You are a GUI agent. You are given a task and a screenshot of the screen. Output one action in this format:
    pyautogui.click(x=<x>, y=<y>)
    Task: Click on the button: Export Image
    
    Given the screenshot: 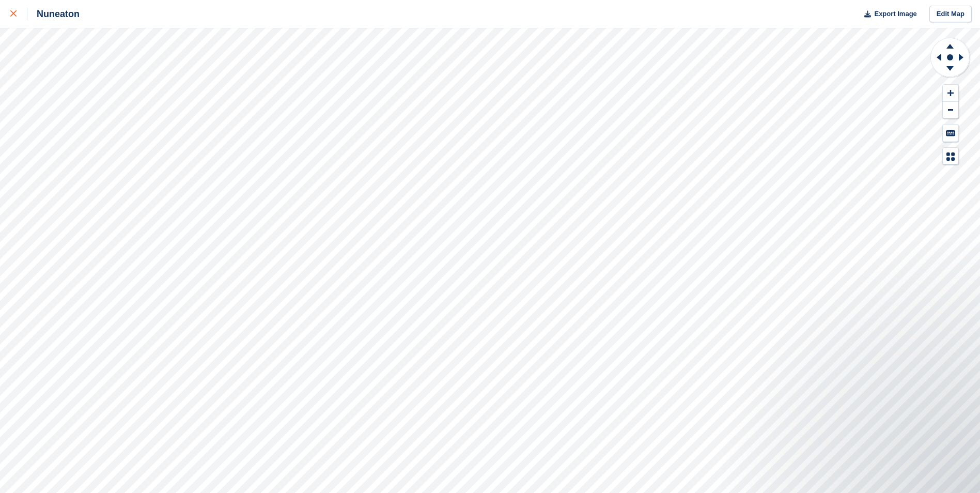 What is the action you would take?
    pyautogui.click(x=887, y=14)
    